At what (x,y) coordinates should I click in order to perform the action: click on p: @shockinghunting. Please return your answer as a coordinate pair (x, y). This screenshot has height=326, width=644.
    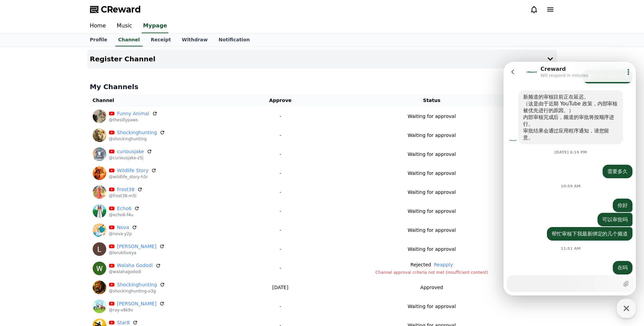
    Looking at the image, I should click on (137, 139).